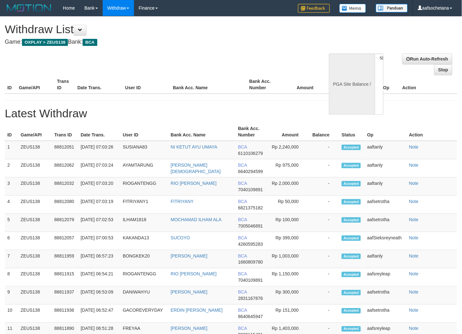 The image size is (462, 334). I want to click on td: DANIWAHYU, so click(144, 296).